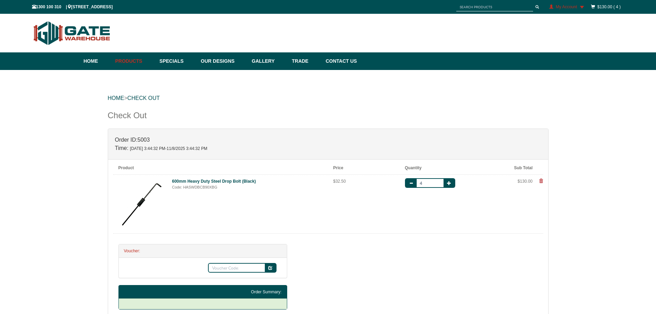 This screenshot has height=314, width=656. What do you see at coordinates (237, 268) in the screenshot?
I see `input: Voucher Code:` at bounding box center [237, 268].